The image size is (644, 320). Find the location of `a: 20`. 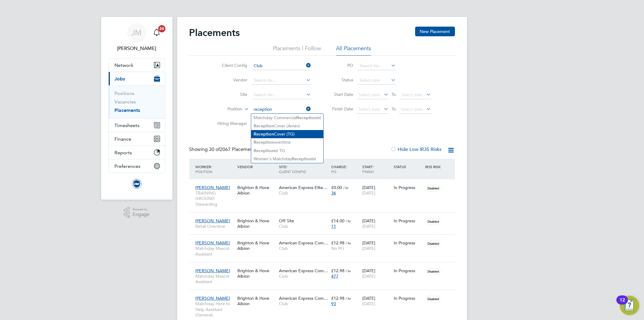

a: 20 is located at coordinates (157, 33).